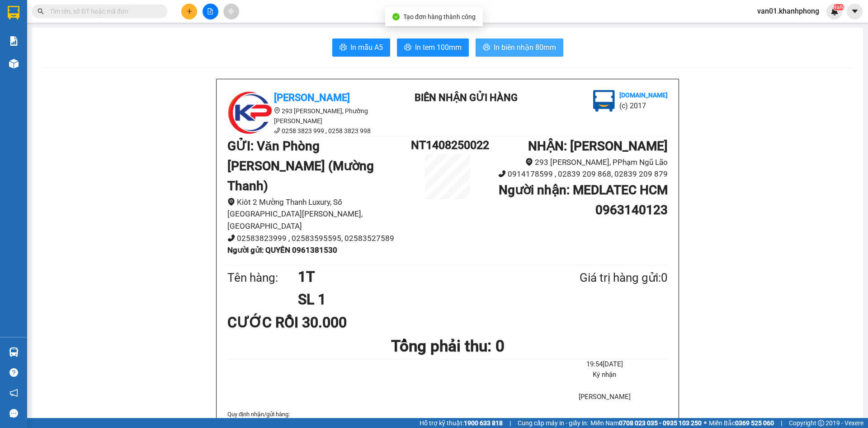  Describe the element at coordinates (839, 7) in the screenshot. I see `sup: NaN` at that location.